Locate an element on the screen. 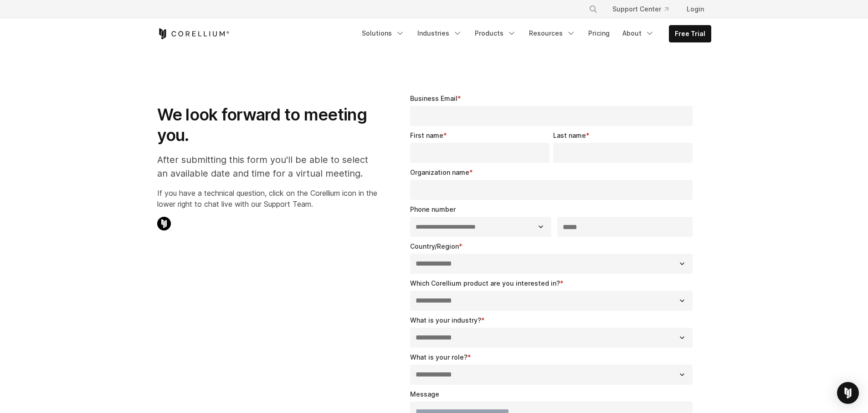 The image size is (868, 413). span: Organization name is located at coordinates (440, 172).